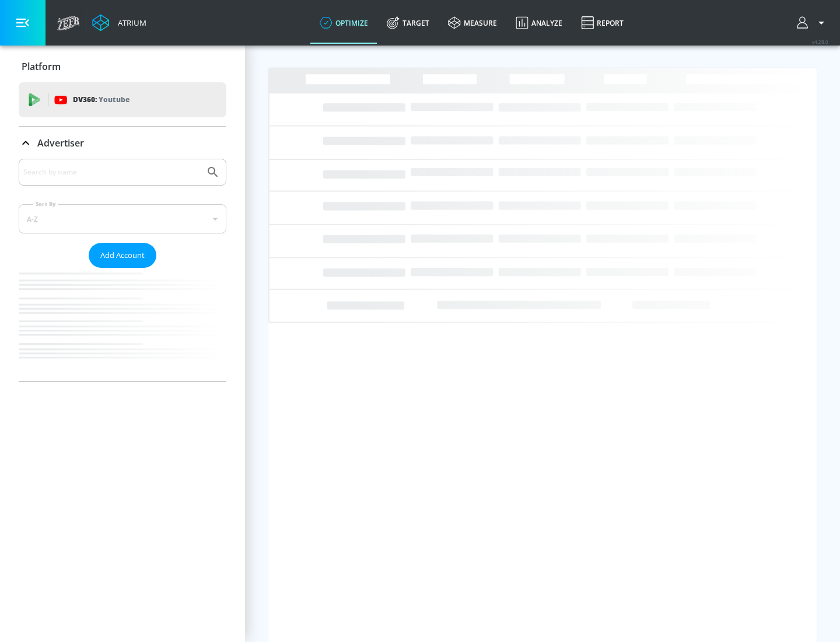 Image resolution: width=840 pixels, height=642 pixels. I want to click on p: Youtube, so click(113, 99).